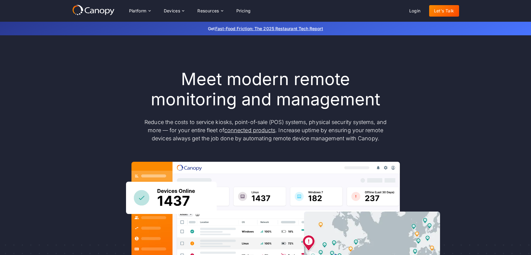  I want to click on p: Get, so click(266, 28).